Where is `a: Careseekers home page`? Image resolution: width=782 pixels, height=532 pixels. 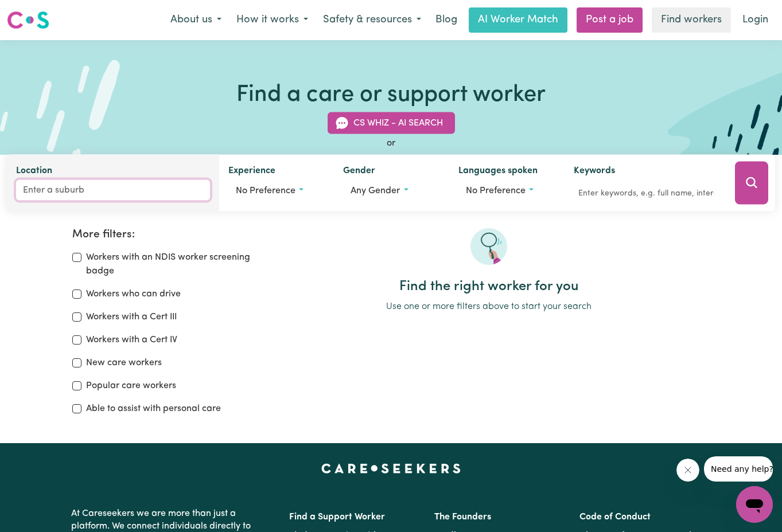 a: Careseekers home page is located at coordinates (391, 468).